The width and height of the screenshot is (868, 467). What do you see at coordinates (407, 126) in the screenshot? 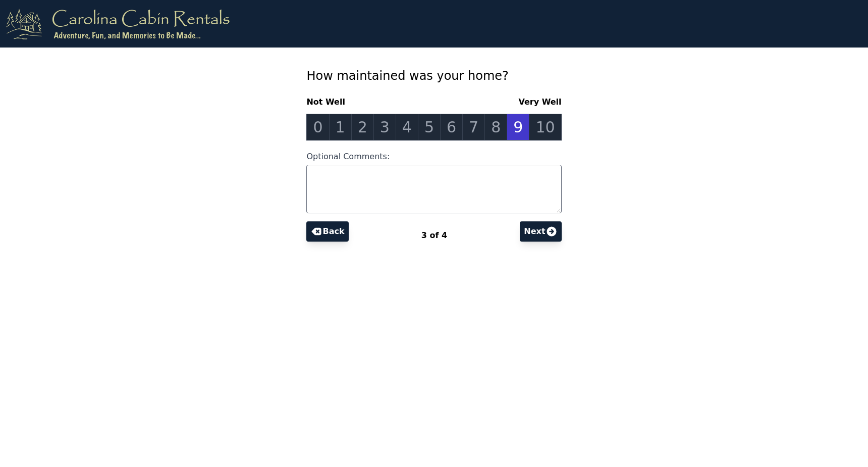
I see `a: 4` at bounding box center [407, 126].